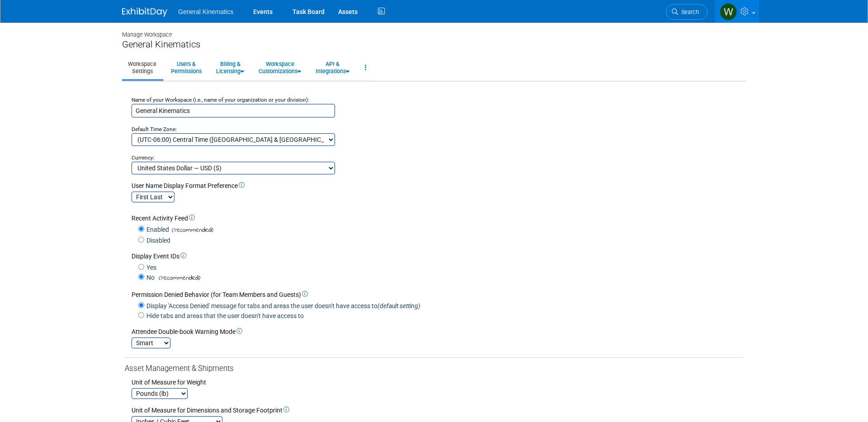 Image resolution: width=868 pixels, height=422 pixels. Describe the element at coordinates (157, 230) in the screenshot. I see `label: Enabled` at that location.